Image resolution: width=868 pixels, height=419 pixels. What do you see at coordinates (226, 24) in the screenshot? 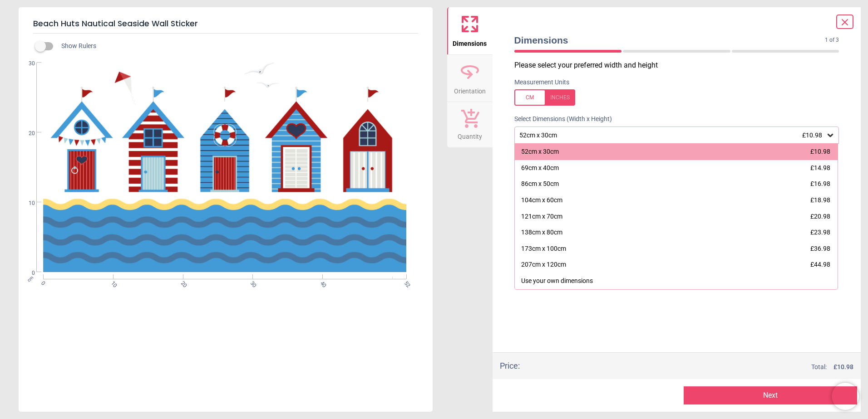
I see `h5: Beach Huts Nautical Seaside Wall Sticker` at bounding box center [226, 24].